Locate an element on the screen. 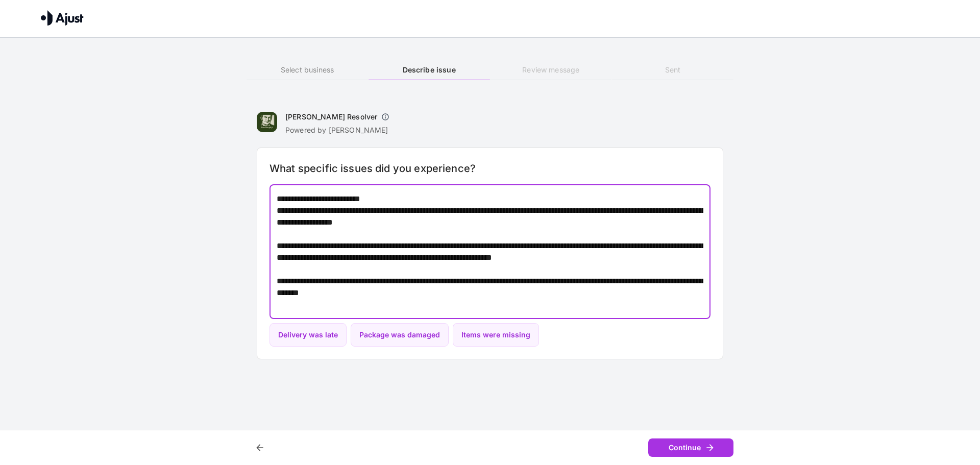 The image size is (980, 465). h6: Describe issue is located at coordinates (429, 70).